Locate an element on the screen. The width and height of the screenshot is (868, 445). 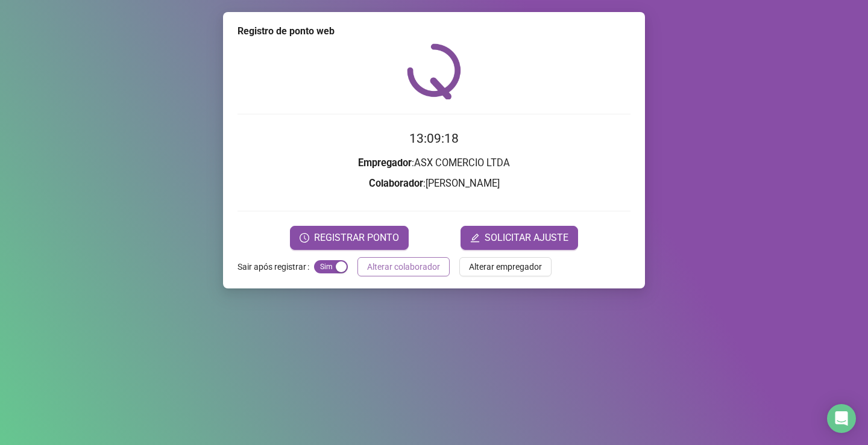
span: Alterar empregador is located at coordinates (505, 267).